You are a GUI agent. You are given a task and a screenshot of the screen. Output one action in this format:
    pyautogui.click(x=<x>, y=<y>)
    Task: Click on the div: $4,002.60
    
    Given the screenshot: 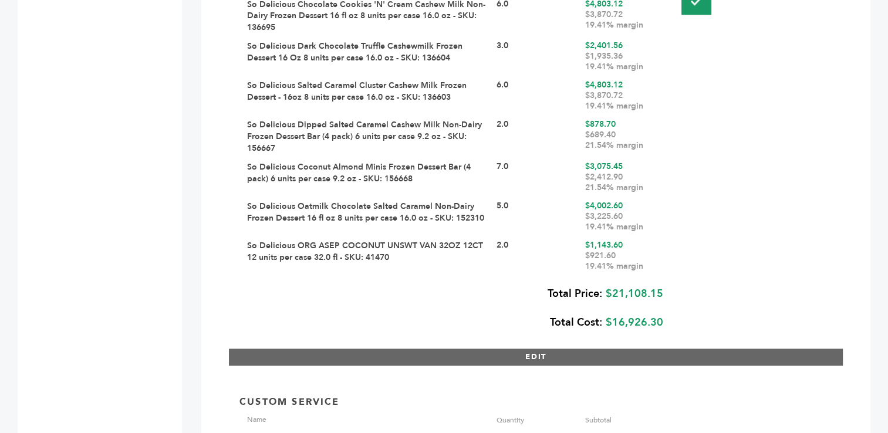 What is the action you would take?
    pyautogui.click(x=625, y=217)
    